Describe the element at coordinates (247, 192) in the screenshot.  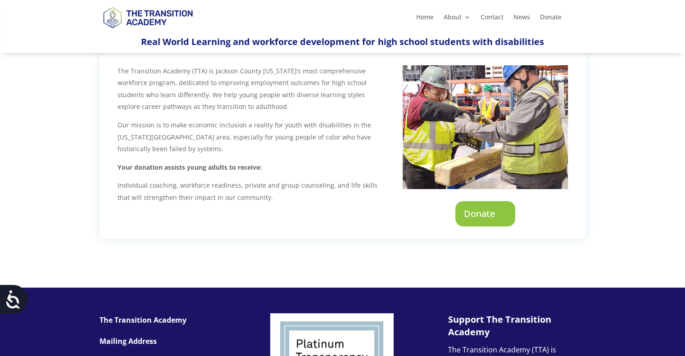
I see `span: Individual coaching, workforce readiness, private and group counseling, and life skills that will...` at that location.